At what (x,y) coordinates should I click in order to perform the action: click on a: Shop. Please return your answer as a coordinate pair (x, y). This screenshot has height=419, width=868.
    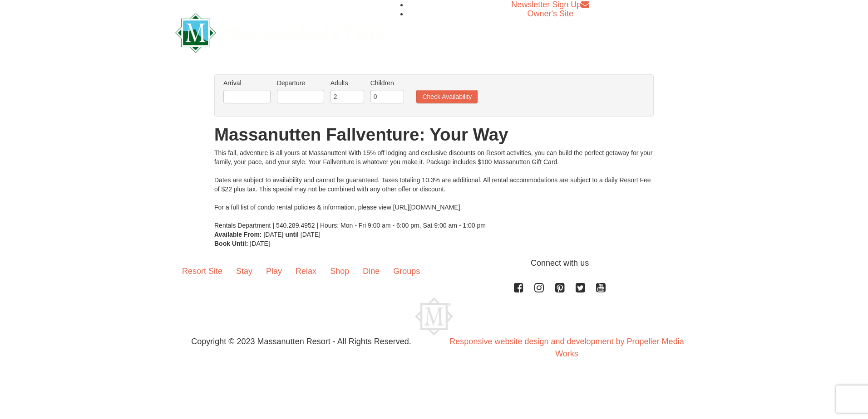
    Looking at the image, I should click on (340, 271).